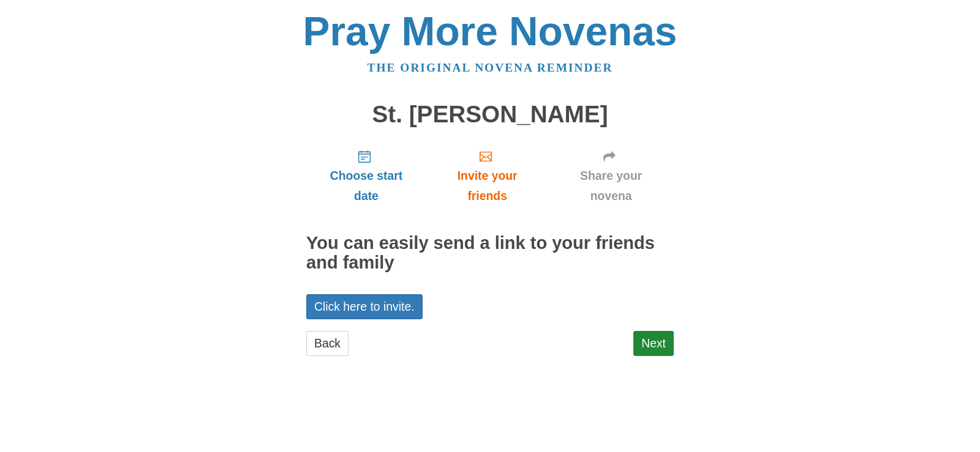 The height and width of the screenshot is (452, 980). Describe the element at coordinates (487, 186) in the screenshot. I see `span: Invite your friends` at that location.